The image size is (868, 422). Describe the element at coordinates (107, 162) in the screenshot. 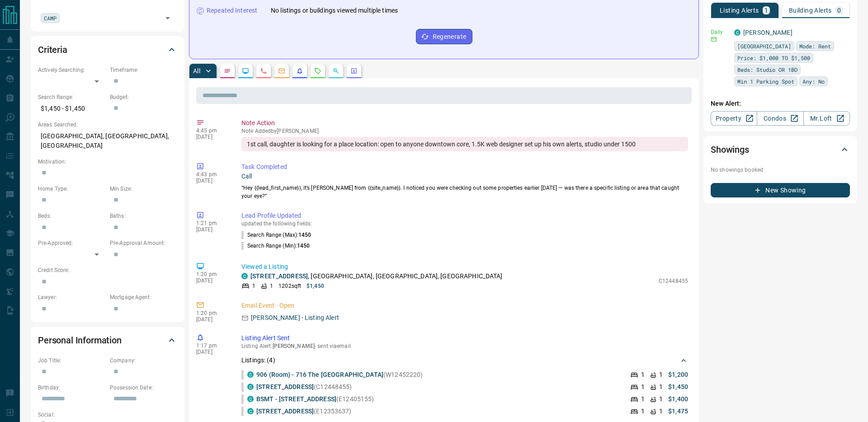

I see `p: Motivation:` at that location.